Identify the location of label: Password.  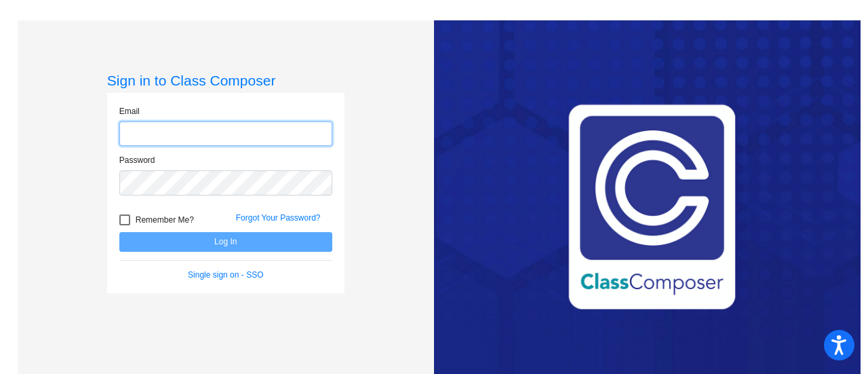
(137, 160).